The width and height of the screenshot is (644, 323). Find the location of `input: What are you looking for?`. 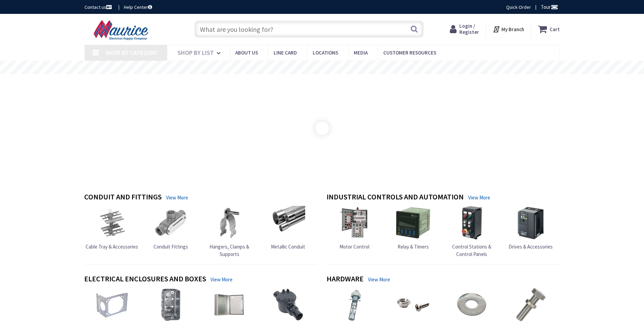

input: What are you looking for? is located at coordinates (308, 29).